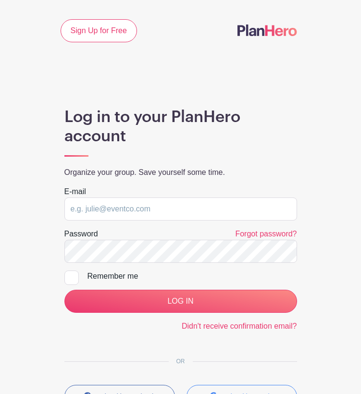 This screenshot has width=361, height=394. Describe the element at coordinates (181, 301) in the screenshot. I see `input: LOG IN` at that location.